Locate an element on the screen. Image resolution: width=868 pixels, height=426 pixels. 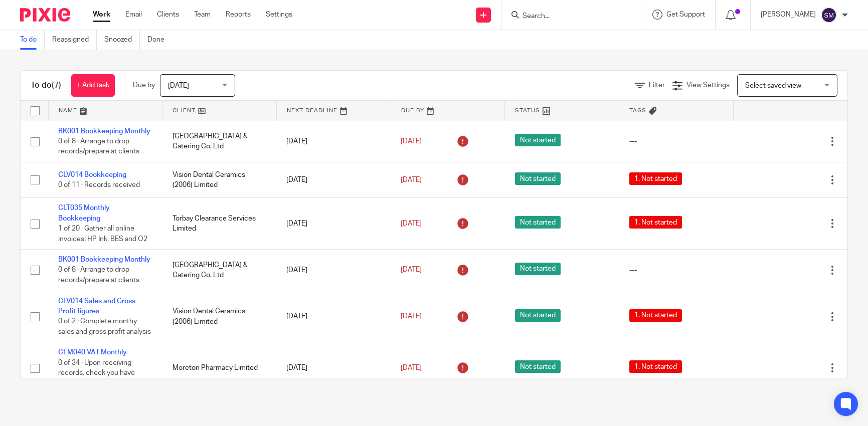
span: View Settings is located at coordinates (708, 85).